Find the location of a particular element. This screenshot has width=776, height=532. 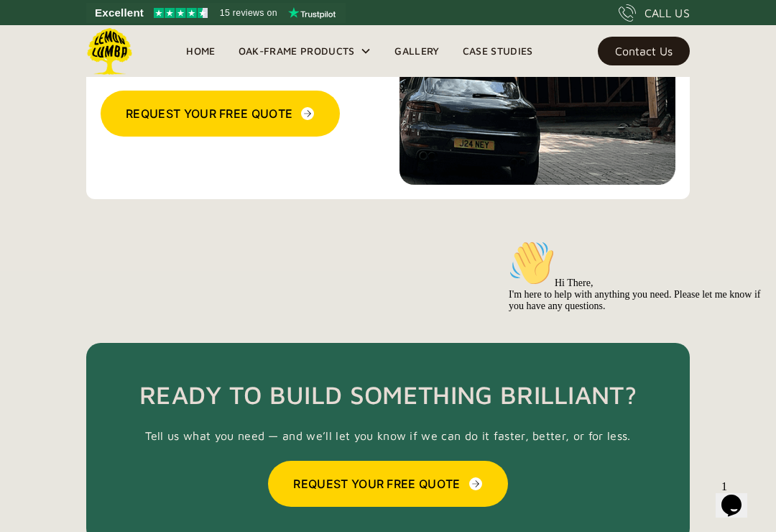

span: 1 is located at coordinates (8, 12).